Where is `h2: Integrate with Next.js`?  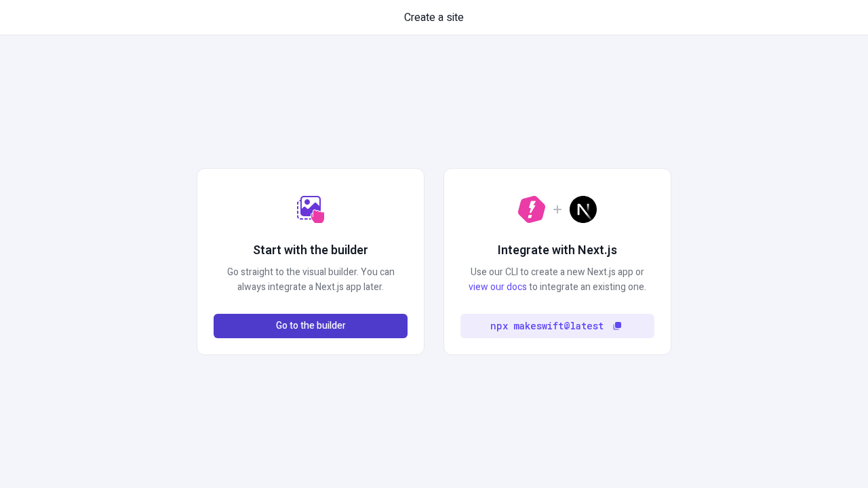
h2: Integrate with Next.js is located at coordinates (558, 251).